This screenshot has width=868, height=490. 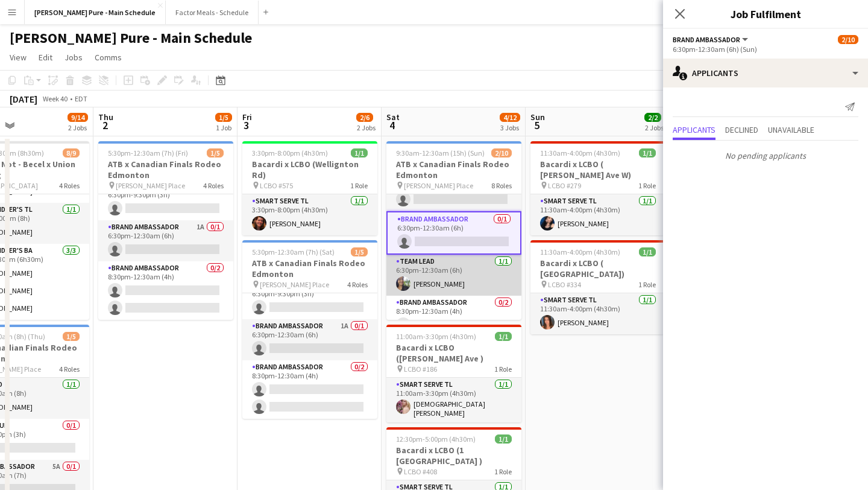 What do you see at coordinates (436, 439) in the screenshot?
I see `span: 12:30pm-5:00pm (4h30m)` at bounding box center [436, 439].